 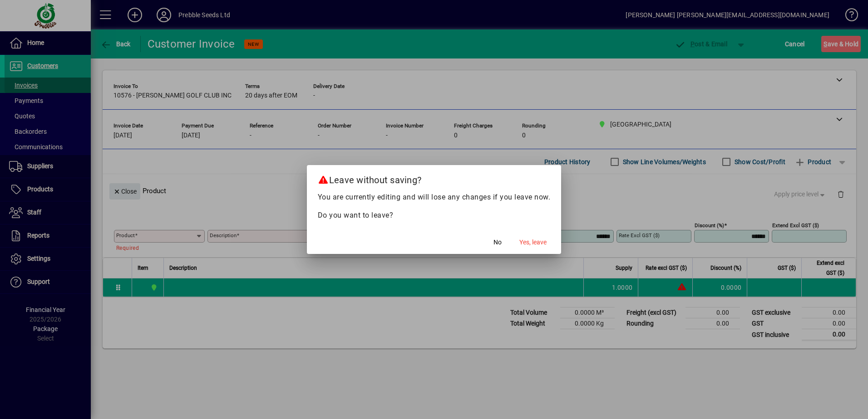 What do you see at coordinates (533, 242) in the screenshot?
I see `span: Yes, leave` at bounding box center [533, 242].